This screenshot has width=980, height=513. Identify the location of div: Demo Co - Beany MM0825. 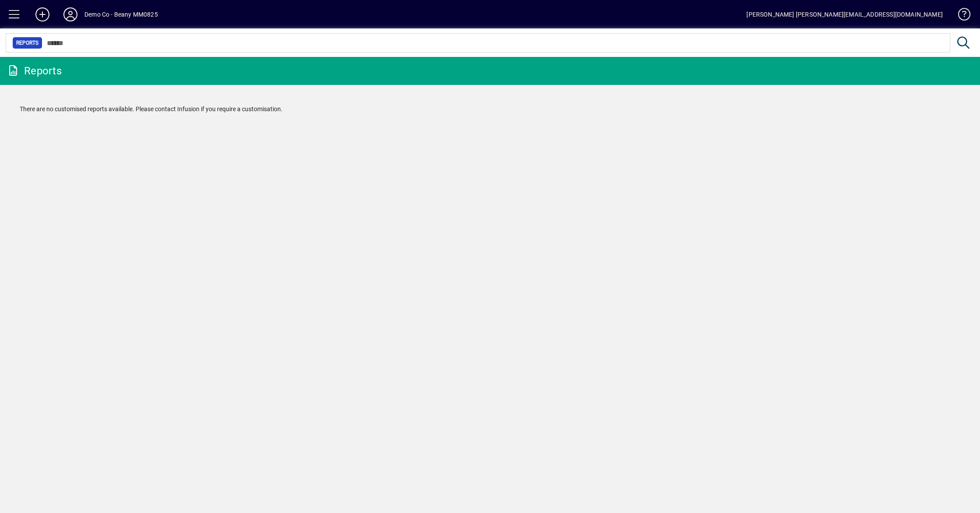
(121, 14).